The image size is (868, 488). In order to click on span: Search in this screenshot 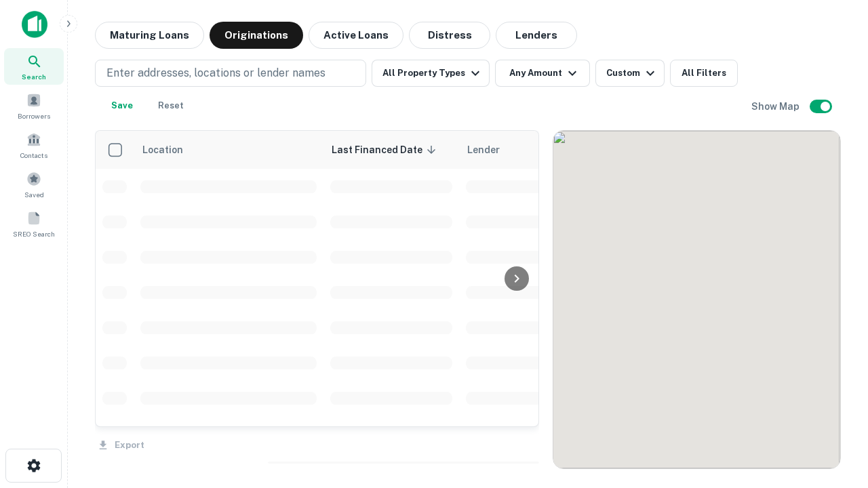, I will do `click(34, 76)`.